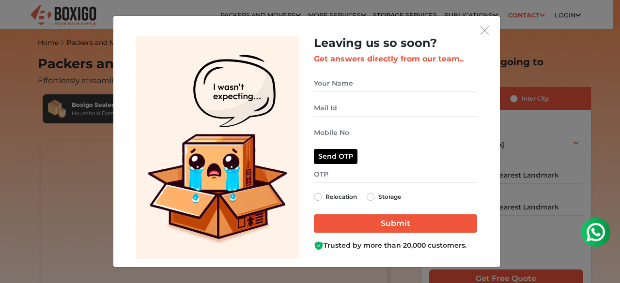 This screenshot has width=620, height=283. Describe the element at coordinates (395, 43) in the screenshot. I see `h2: Leaving us so soon?` at that location.